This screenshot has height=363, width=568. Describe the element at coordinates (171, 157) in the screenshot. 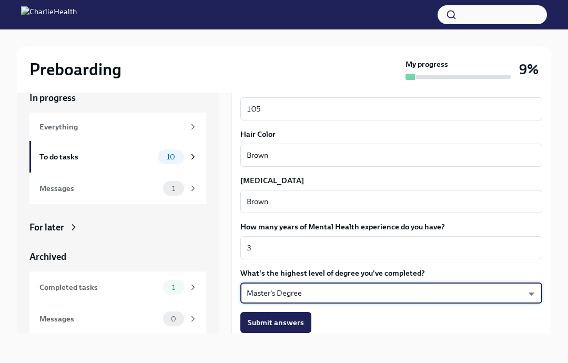

I see `span: 10` at that location.